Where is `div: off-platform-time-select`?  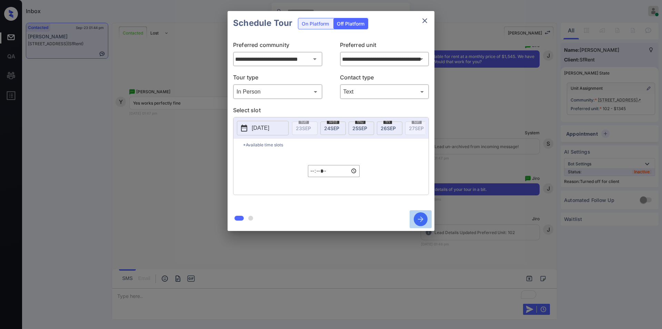 div: off-platform-time-select is located at coordinates (334, 171).